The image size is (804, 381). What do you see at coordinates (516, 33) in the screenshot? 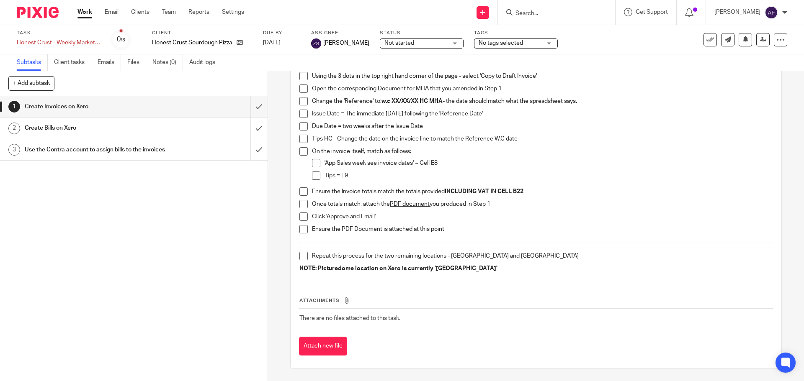
I see `label: Tags` at bounding box center [516, 33].